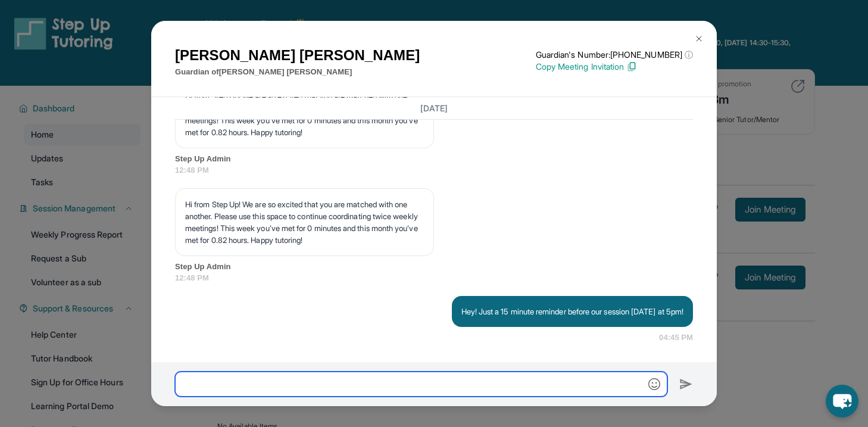 Image resolution: width=868 pixels, height=427 pixels. I want to click on span: ⓘ, so click(688, 54).